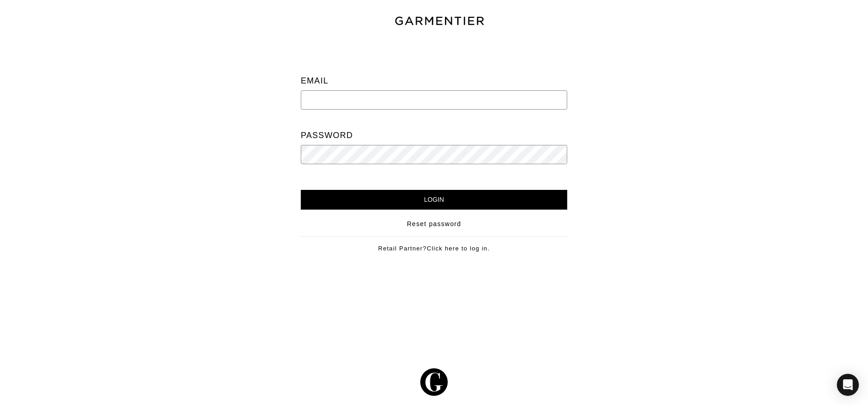  Describe the element at coordinates (434, 245) in the screenshot. I see `div: Retail Partner?` at that location.